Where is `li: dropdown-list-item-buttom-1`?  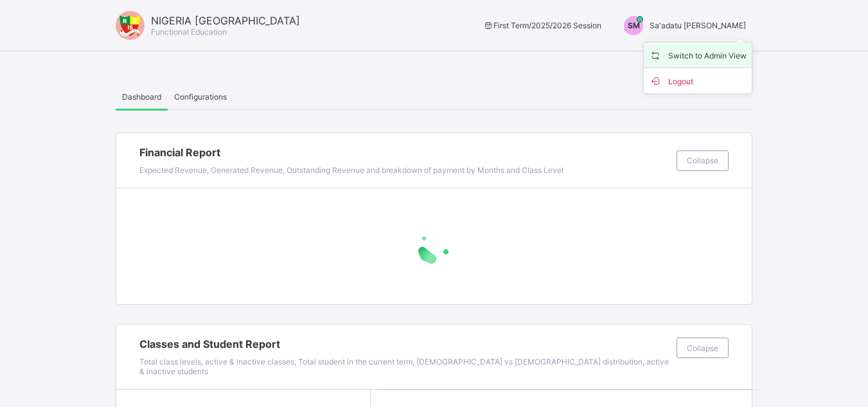
li: dropdown-list-item-buttom-1 is located at coordinates (697, 80).